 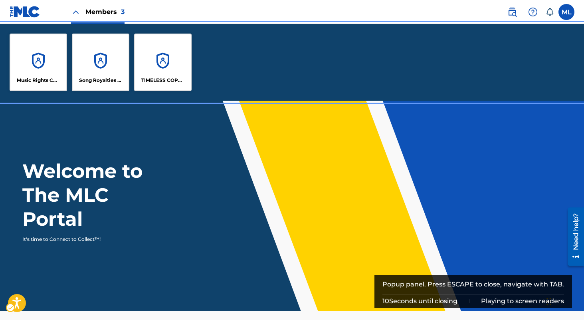 I want to click on img: search, so click(x=512, y=12).